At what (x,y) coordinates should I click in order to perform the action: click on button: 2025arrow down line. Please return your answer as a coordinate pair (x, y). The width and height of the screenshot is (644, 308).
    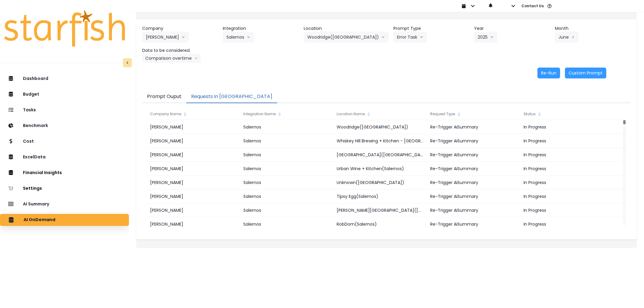
    Looking at the image, I should click on (485, 37).